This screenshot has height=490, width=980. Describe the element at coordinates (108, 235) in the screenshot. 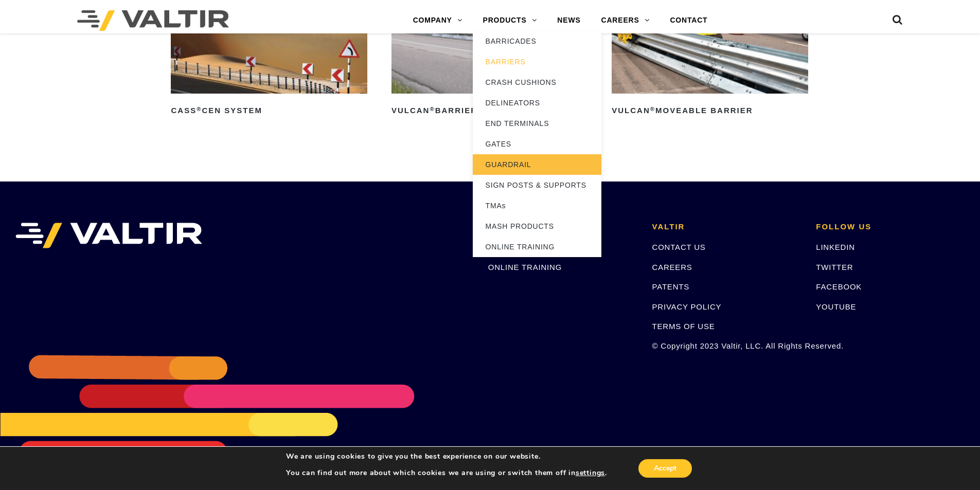

I see `img: VALTIR` at that location.